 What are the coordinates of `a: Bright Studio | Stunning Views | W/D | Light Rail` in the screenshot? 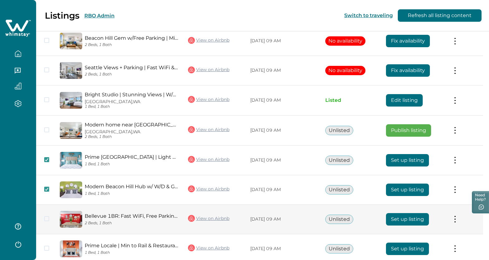 It's located at (131, 95).